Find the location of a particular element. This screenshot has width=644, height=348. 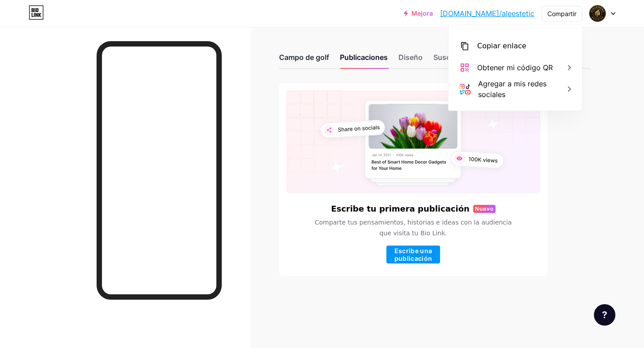

font: Agregar a mis redes sociales is located at coordinates (512, 89).